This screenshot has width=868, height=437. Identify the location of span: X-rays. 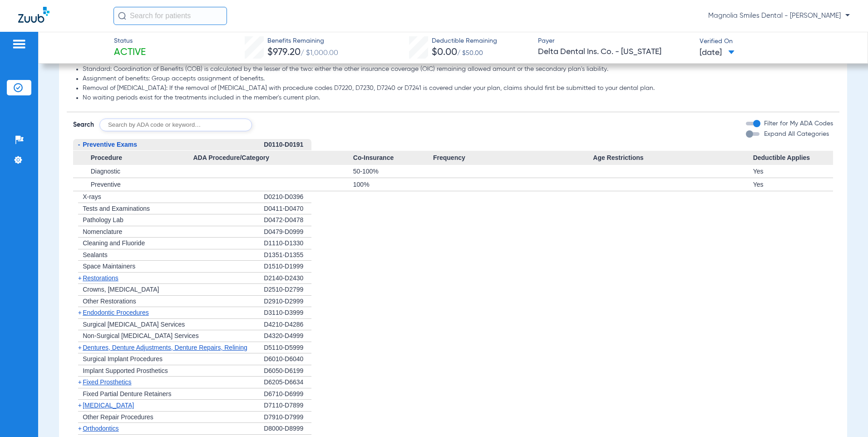
(92, 197).